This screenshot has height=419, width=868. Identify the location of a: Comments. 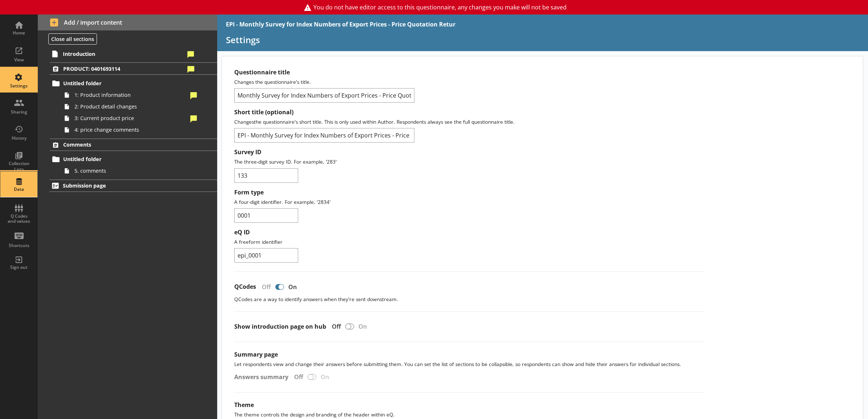
(133, 144).